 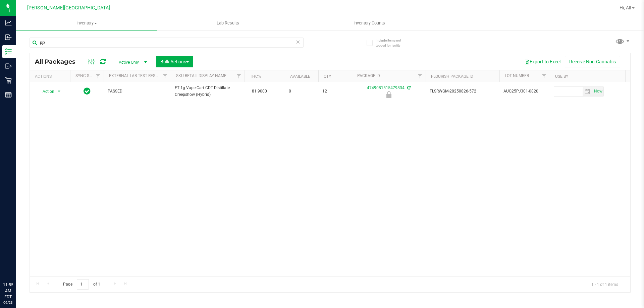 I want to click on span: 12, so click(x=335, y=91).